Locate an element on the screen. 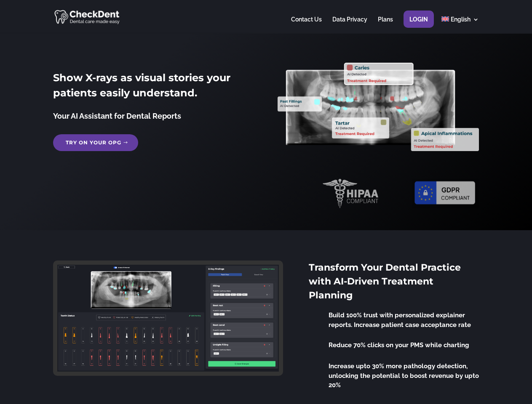 This screenshot has width=532, height=404. span: Build 100% trust with personalized explainer reports. Increase patient case acceptance rate is located at coordinates (400, 320).